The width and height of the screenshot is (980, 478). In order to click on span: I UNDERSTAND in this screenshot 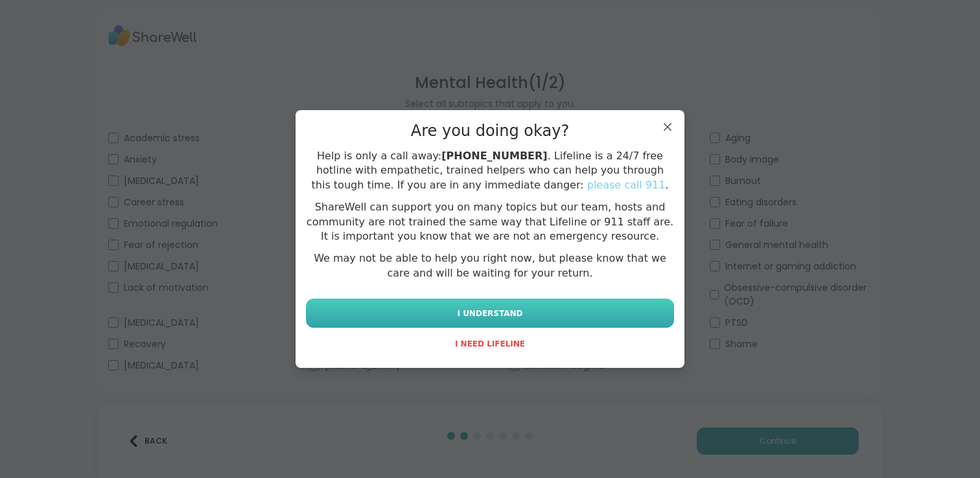, I will do `click(489, 313)`.